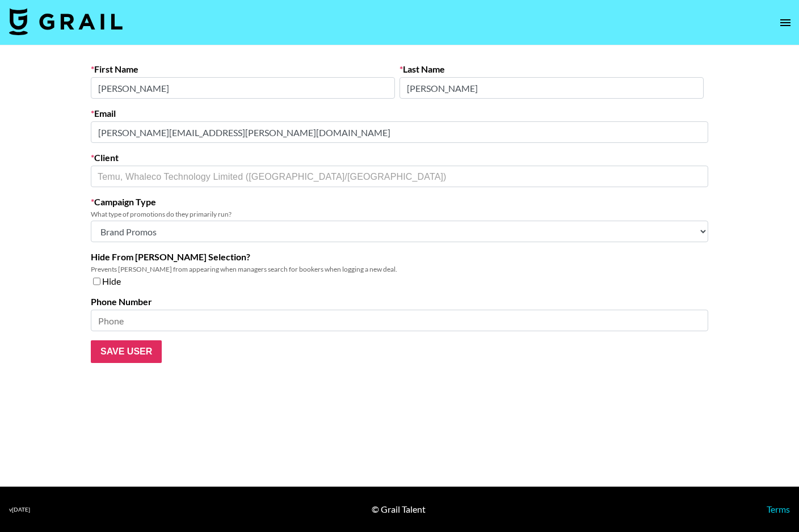  I want to click on div: What type of promotions do they primarily run?, so click(400, 214).